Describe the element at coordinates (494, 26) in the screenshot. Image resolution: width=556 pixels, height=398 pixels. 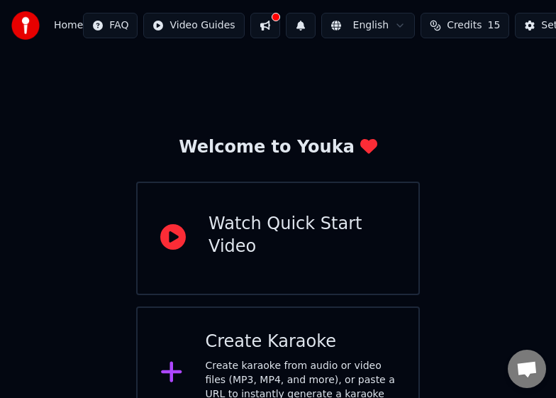
I see `span: 15` at that location.